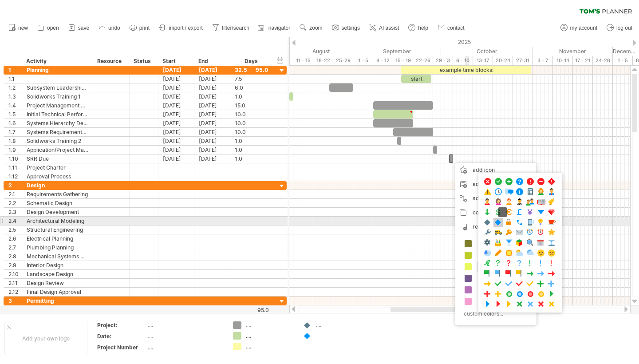 The height and width of the screenshot is (364, 639). Describe the element at coordinates (15, 238) in the screenshot. I see `div: 2.6` at that location.